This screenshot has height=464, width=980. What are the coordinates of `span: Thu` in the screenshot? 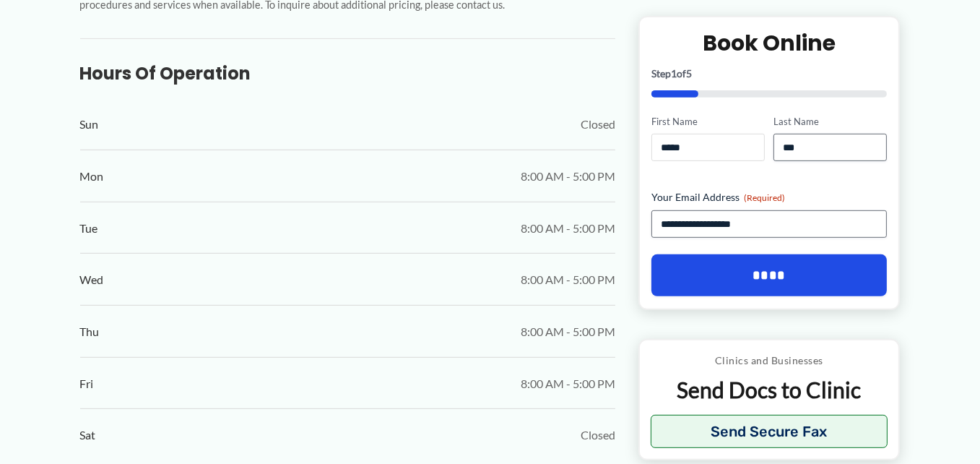 It's located at (89, 332).